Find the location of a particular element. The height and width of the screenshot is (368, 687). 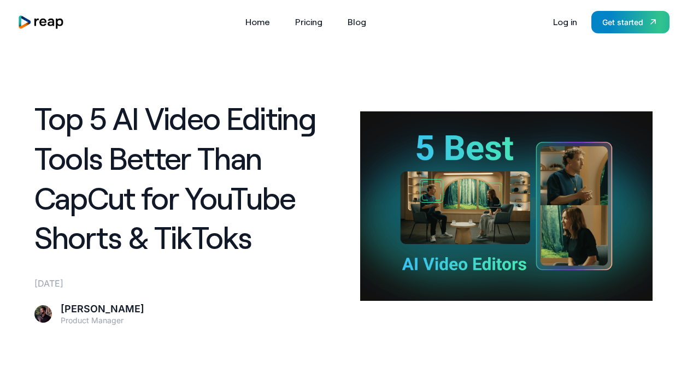

a: home is located at coordinates (41, 22).